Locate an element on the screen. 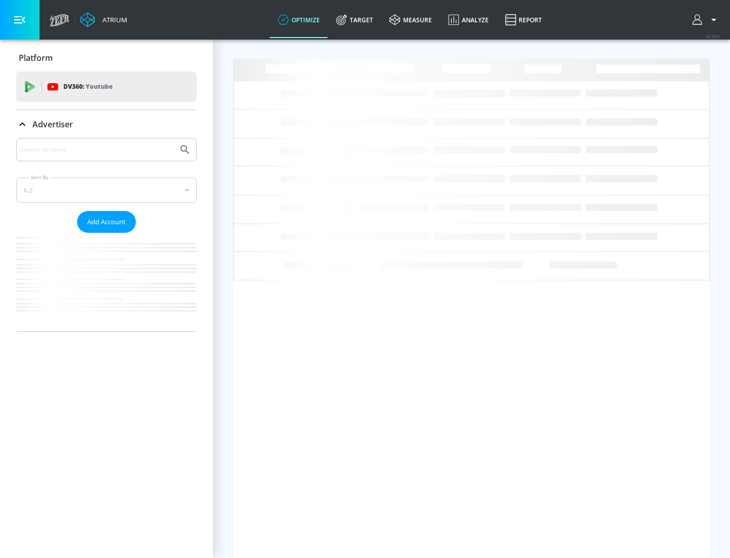  button: Add Account is located at coordinates (106, 221).